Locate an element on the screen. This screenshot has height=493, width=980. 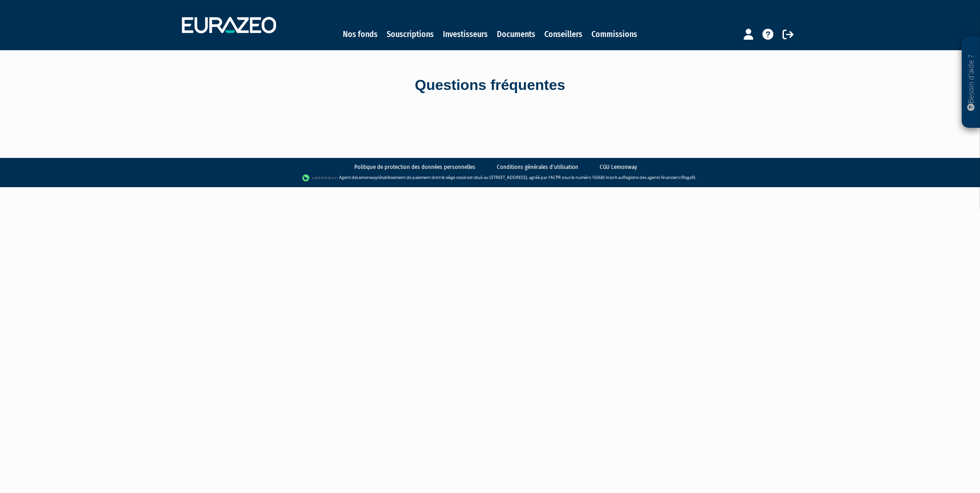
a: Nos fonds is located at coordinates (360, 34).